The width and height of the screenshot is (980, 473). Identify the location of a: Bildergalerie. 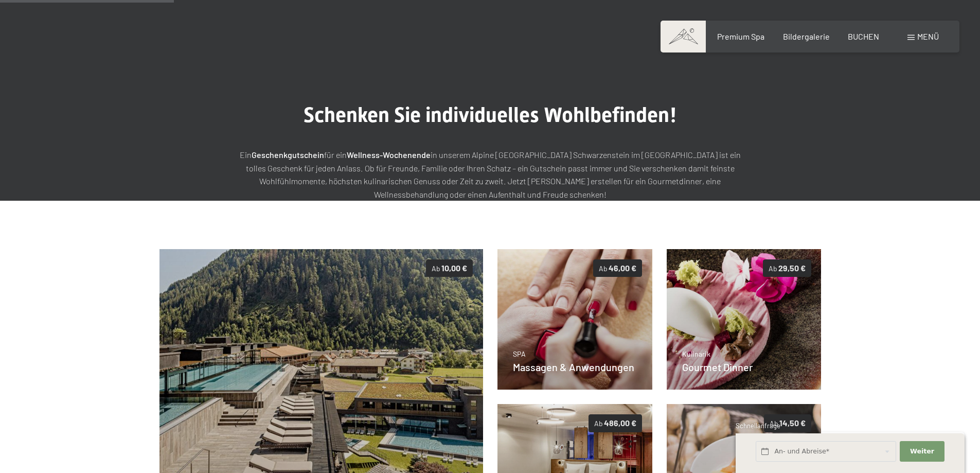
(806, 36).